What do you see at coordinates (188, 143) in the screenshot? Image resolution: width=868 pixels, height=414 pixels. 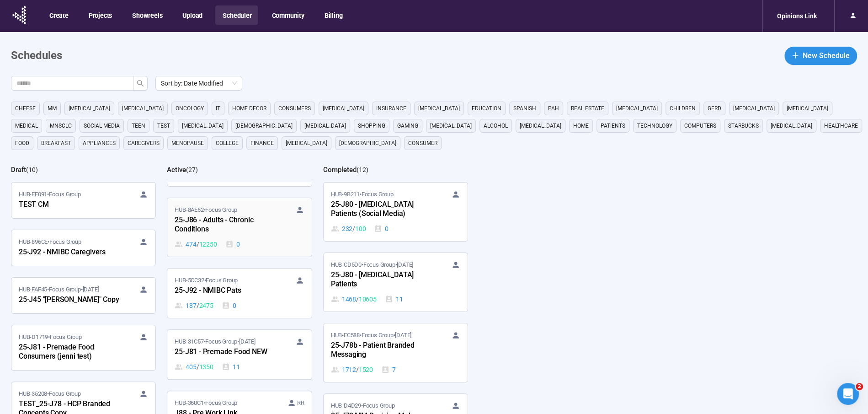 I see `span: menopause` at bounding box center [188, 143].